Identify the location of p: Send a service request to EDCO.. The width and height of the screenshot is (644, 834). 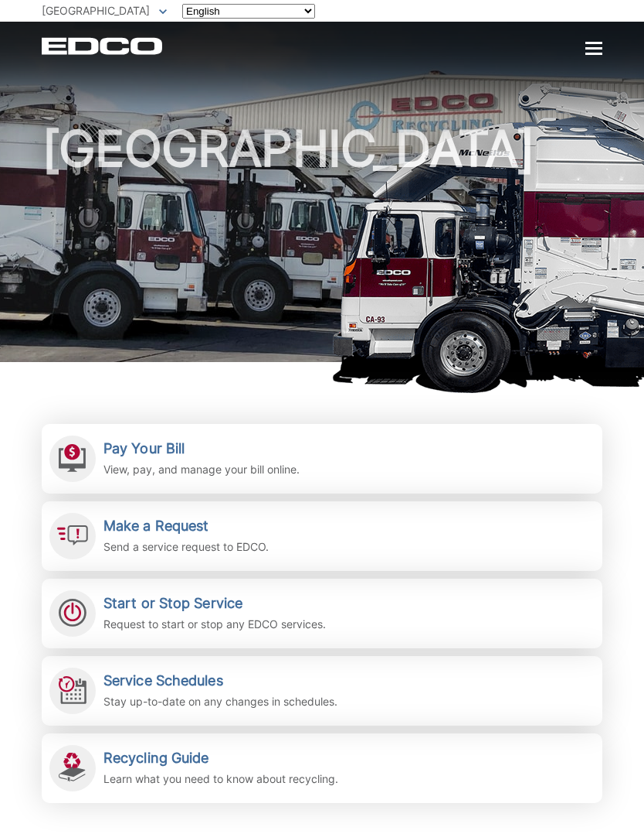
(187, 546).